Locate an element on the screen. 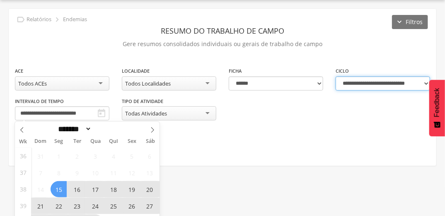 The height and width of the screenshot is (216, 445). div: Todos Localidades is located at coordinates (148, 83).